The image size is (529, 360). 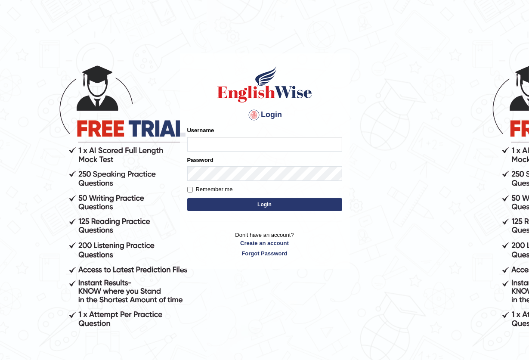 What do you see at coordinates (190, 189) in the screenshot?
I see `input: Remember me` at bounding box center [190, 189].